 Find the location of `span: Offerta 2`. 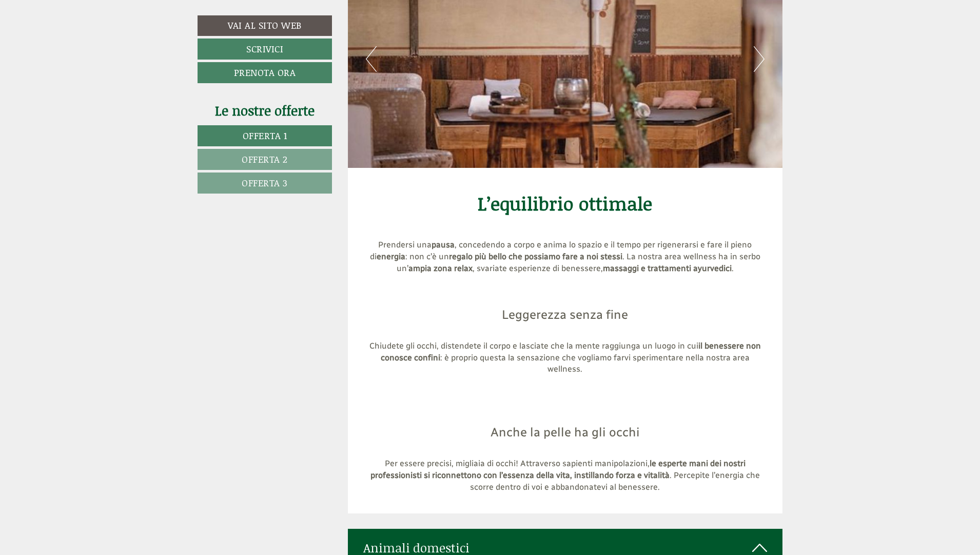

span: Offerta 2 is located at coordinates (265, 160).